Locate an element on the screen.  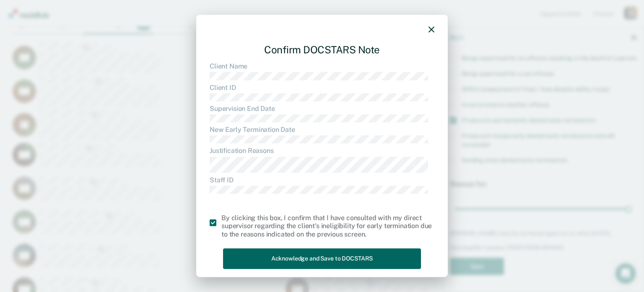
button: Acknowledge and Save to DOCSTARS is located at coordinates (322, 258).